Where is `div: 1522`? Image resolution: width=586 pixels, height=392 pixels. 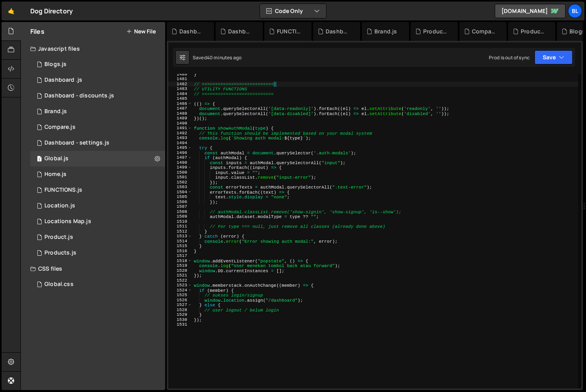 div: 1522 is located at coordinates (180, 281).